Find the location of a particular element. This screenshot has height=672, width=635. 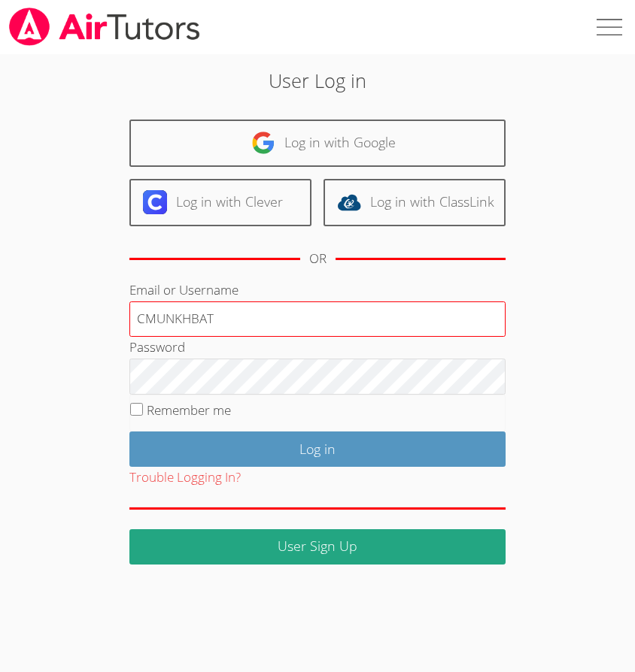

button: Trouble Logging In? is located at coordinates (185, 478).